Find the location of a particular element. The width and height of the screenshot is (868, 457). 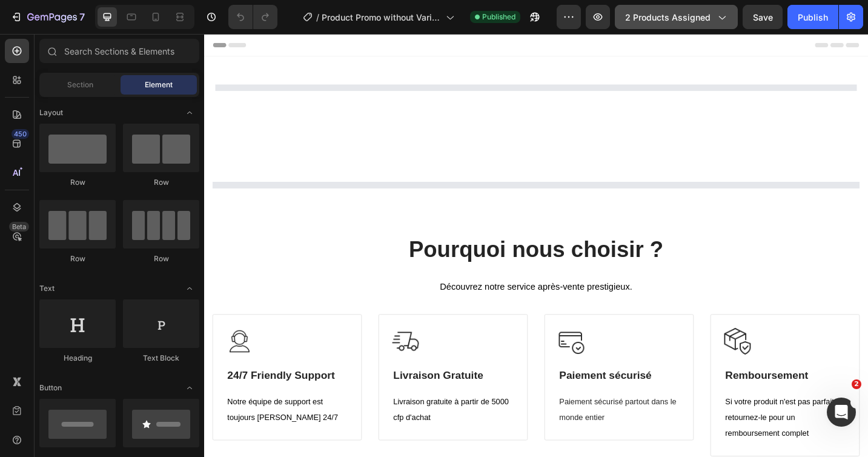

h2: Pourquoi nous choisir ? is located at coordinates (364, 236).